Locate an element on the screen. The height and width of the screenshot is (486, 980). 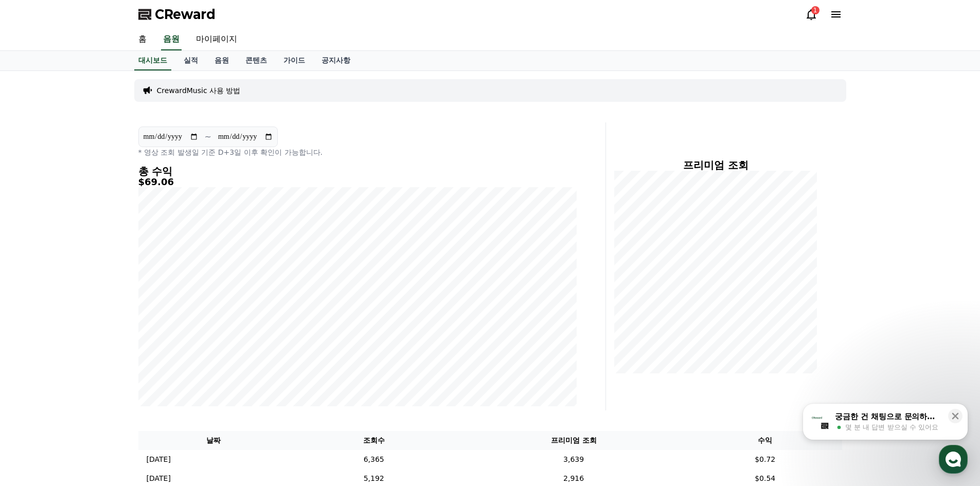
a: 1 is located at coordinates (811, 15).